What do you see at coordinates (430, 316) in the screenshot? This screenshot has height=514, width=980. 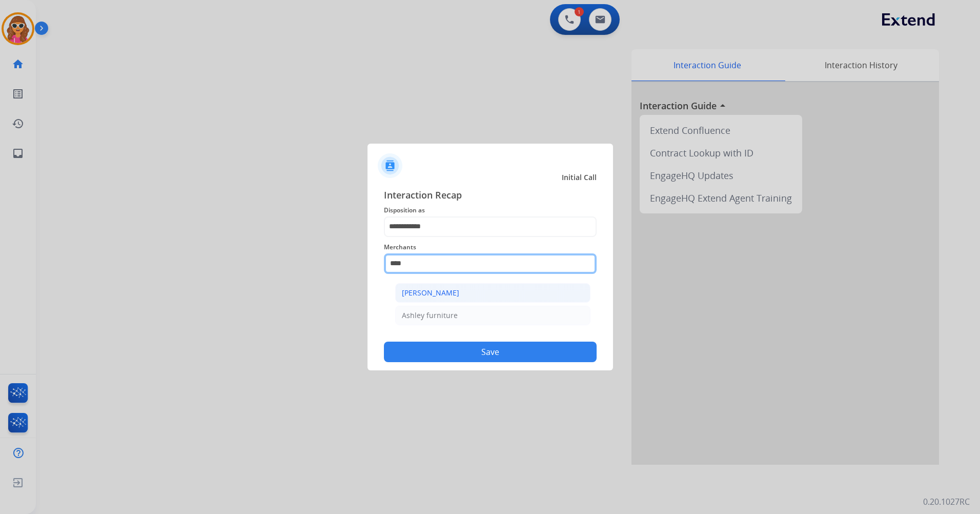 I see `div: Ashley furniture` at bounding box center [430, 316].